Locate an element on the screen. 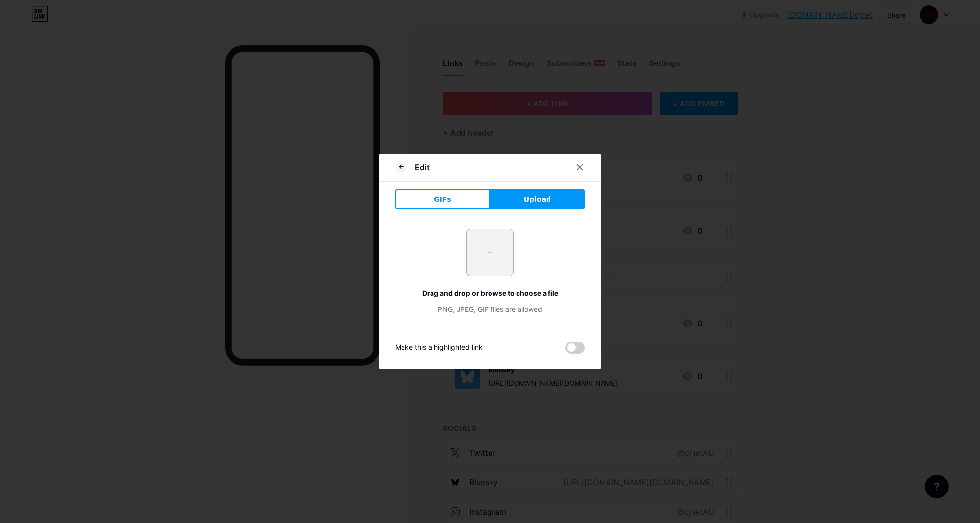  div: PNG, JPEG, GIF files are allowed is located at coordinates (490, 309).